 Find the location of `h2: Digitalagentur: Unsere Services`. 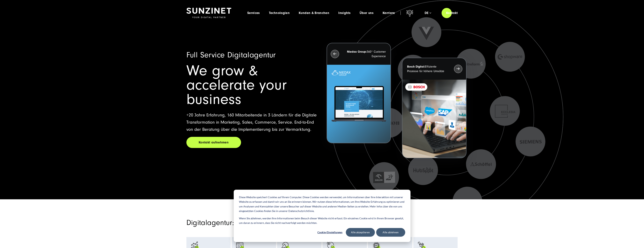

h2: Digitalagentur: Unsere Services is located at coordinates (276, 223).